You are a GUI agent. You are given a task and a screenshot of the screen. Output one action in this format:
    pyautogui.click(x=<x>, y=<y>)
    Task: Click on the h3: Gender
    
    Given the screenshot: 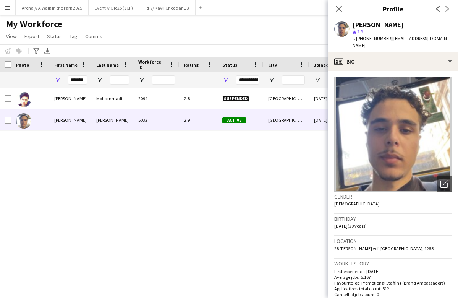 What is the action you would take?
    pyautogui.click(x=393, y=196)
    